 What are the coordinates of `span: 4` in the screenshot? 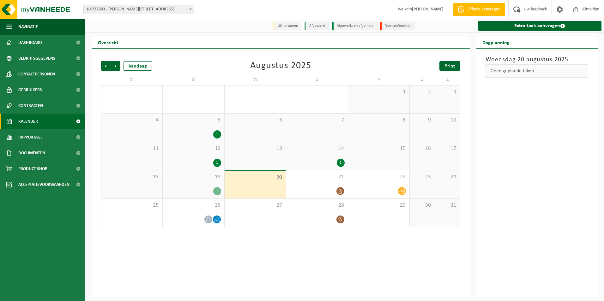 It's located at (132, 120).